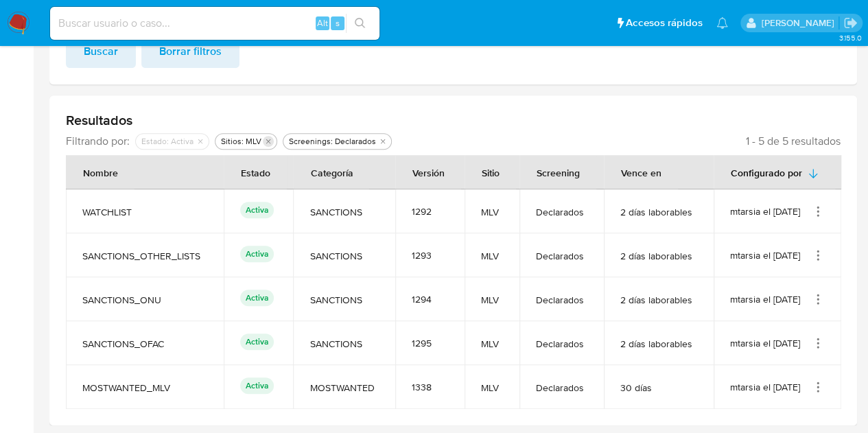 The width and height of the screenshot is (868, 433). Describe the element at coordinates (215, 23) in the screenshot. I see `input: Buscar usuario o caso...` at that location.